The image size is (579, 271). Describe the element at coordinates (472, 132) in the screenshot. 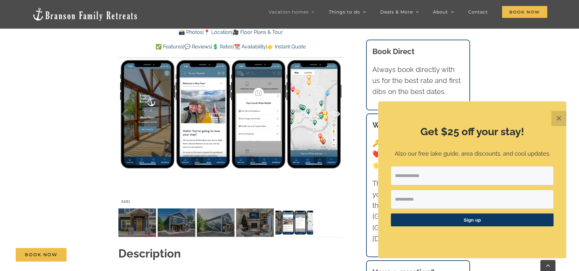

I see `h2: Get $25 off your stay!` at that location.